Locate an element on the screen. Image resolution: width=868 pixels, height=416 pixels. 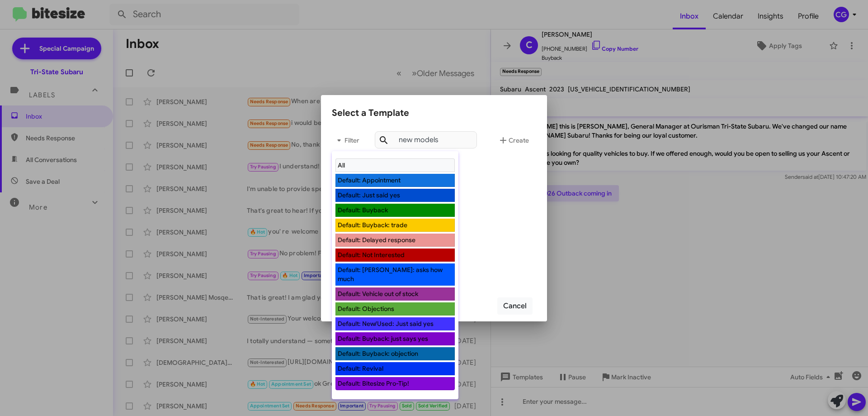
li: Default: Bitesize Pro-Tip! is located at coordinates (395, 383).